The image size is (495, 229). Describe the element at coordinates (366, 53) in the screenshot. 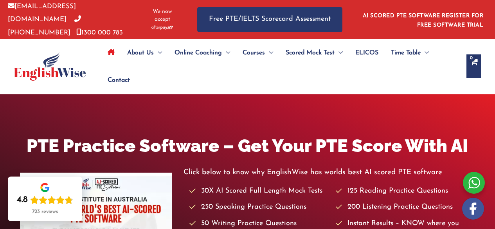

I see `span: ELICOS` at that location.